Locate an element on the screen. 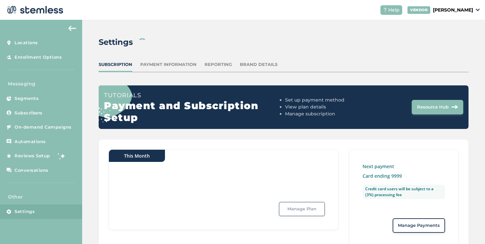 This screenshot has width=485, height=244. span: On-demand Campaigns is located at coordinates (43, 127).